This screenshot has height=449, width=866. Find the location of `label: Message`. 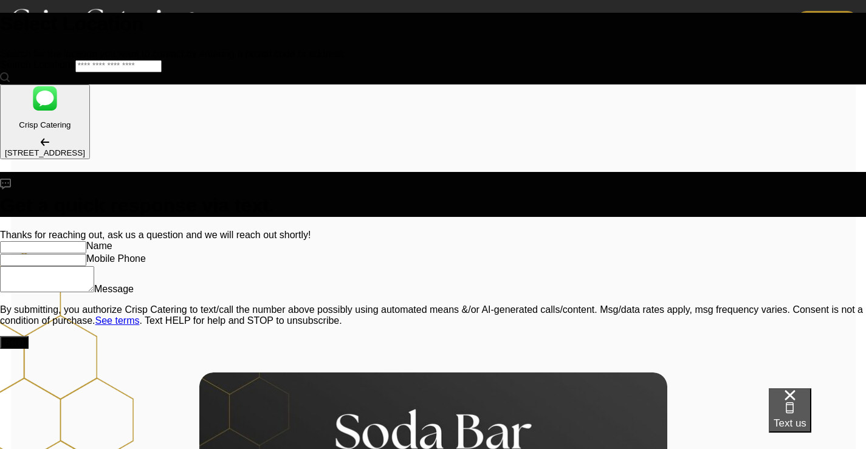

label: Message is located at coordinates (114, 289).